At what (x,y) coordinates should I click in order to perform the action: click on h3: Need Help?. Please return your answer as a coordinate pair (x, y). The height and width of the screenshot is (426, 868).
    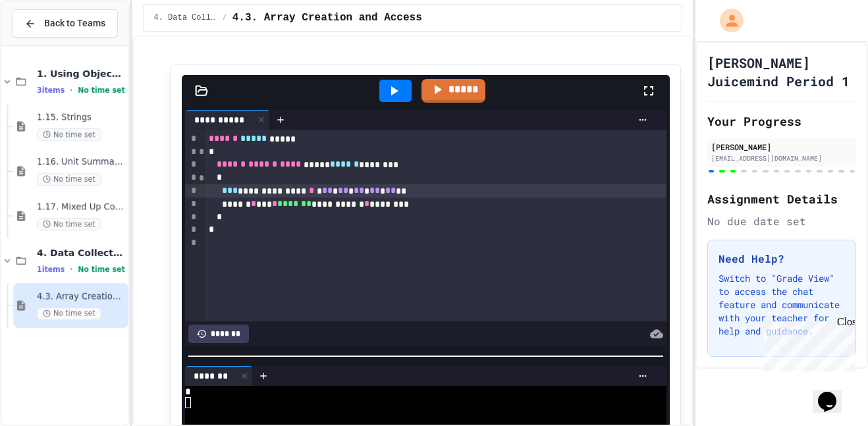
    Looking at the image, I should click on (782, 259).